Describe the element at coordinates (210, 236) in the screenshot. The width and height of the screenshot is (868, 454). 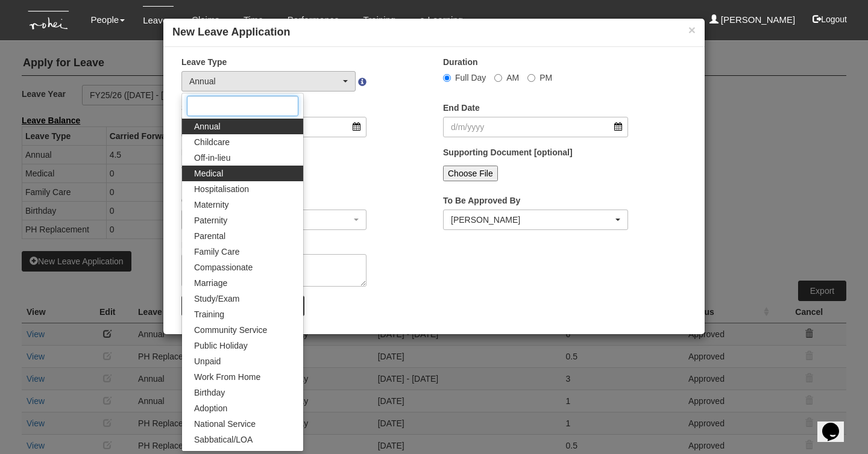
I see `span: Parental` at that location.